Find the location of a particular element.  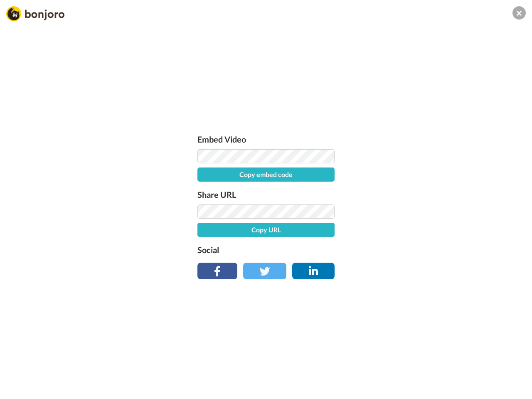

button: Copy URL is located at coordinates (266, 230).